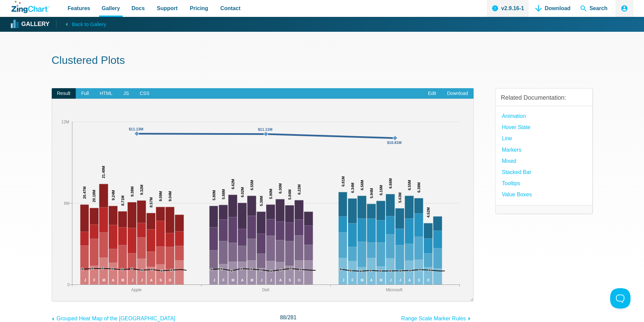 This screenshot has width=644, height=322. What do you see at coordinates (138, 8) in the screenshot?
I see `span: Docs` at bounding box center [138, 8].